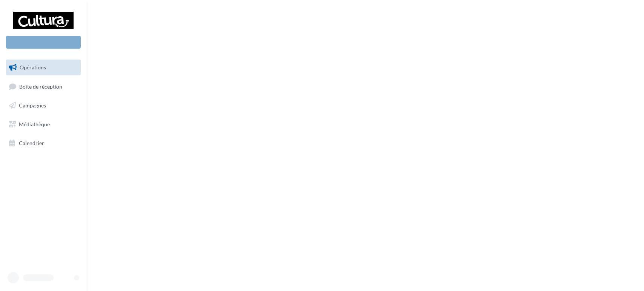 This screenshot has height=291, width=644. I want to click on a: Calendrier, so click(43, 143).